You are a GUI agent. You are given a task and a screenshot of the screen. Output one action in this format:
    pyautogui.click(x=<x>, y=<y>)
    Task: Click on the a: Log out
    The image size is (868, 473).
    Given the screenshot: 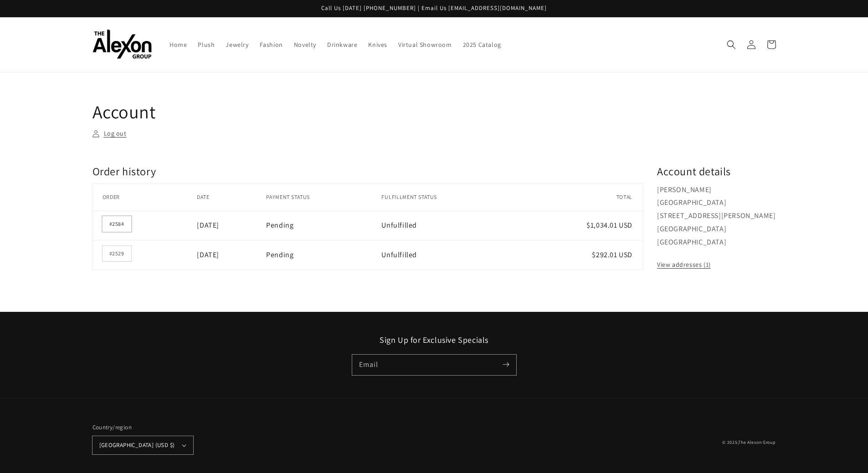 What is the action you would take?
    pyautogui.click(x=109, y=134)
    